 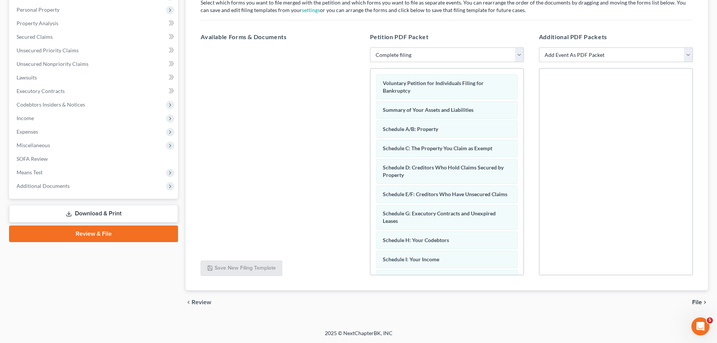 What do you see at coordinates (189, 302) in the screenshot?
I see `i: chevron_left` at bounding box center [189, 302].